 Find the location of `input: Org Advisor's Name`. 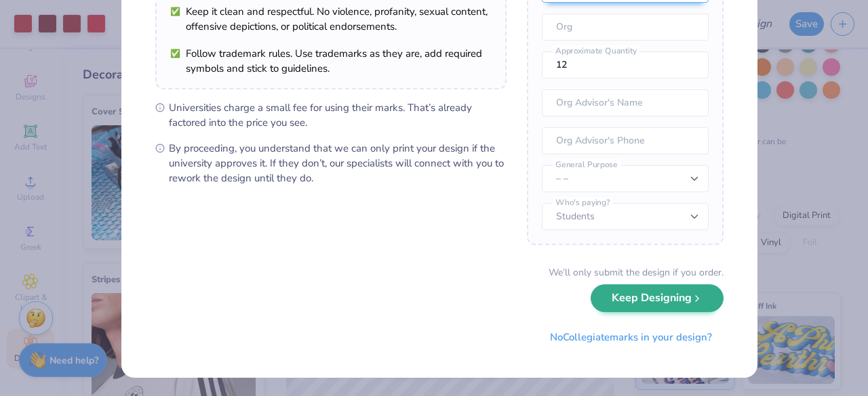

input: Org Advisor's Name is located at coordinates (625, 103).